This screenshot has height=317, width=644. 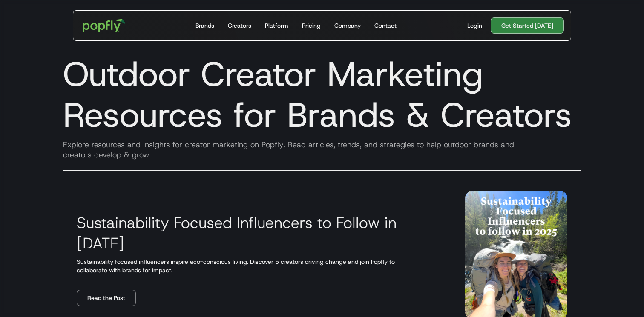 What do you see at coordinates (474, 26) in the screenshot?
I see `div: Login` at bounding box center [474, 26].